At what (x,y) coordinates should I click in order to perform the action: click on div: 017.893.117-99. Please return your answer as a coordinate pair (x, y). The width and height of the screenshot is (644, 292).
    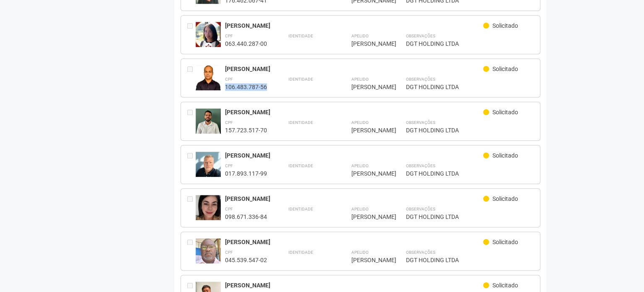
    Looking at the image, I should click on (246, 174).